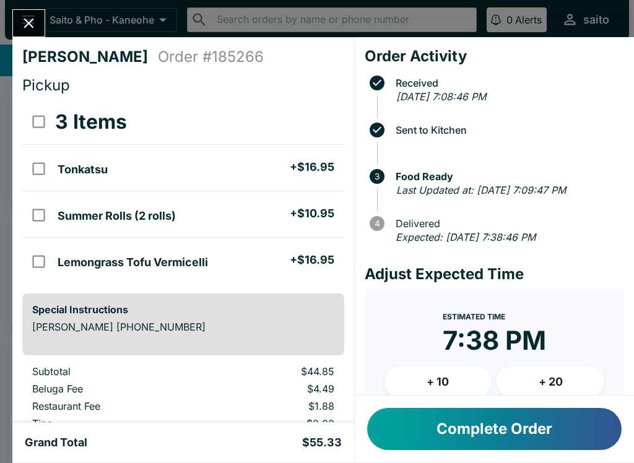 Image resolution: width=634 pixels, height=463 pixels. What do you see at coordinates (82, 170) in the screenshot?
I see `h5: Tonkatsu` at bounding box center [82, 170].